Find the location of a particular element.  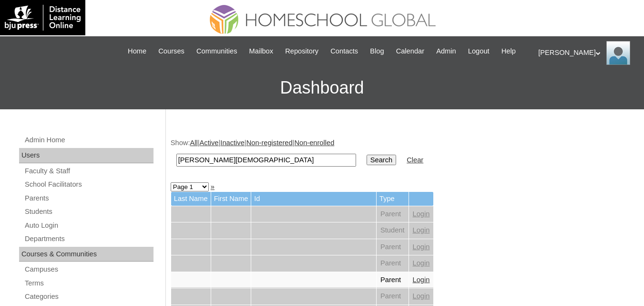

a: Contacts is located at coordinates (344, 51).